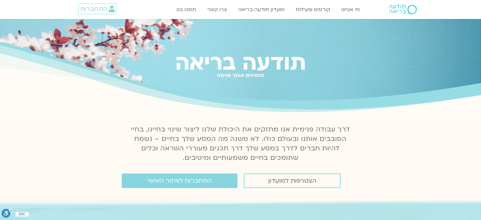  Describe the element at coordinates (292, 181) in the screenshot. I see `a: הצטרפות למועדון` at that location.